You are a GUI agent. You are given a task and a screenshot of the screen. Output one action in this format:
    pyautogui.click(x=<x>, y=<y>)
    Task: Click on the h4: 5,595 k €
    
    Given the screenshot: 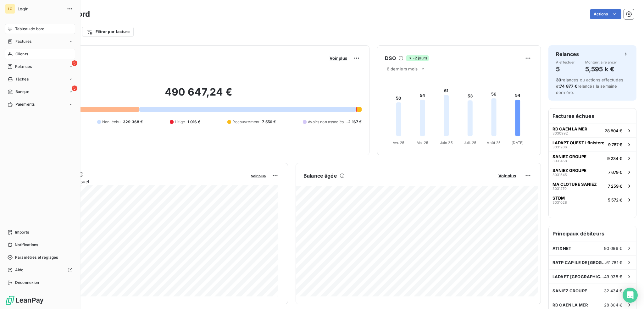 What is the action you would take?
    pyautogui.click(x=601, y=70)
    